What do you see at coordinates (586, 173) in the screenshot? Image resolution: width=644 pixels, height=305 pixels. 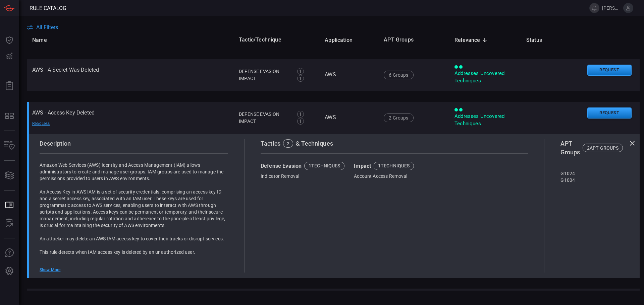 I see `div: G1024` at bounding box center [586, 173].